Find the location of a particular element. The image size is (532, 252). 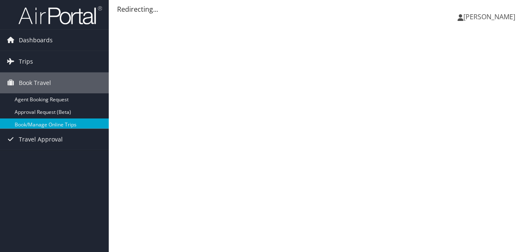

img: airportal-logo.png is located at coordinates (60, 15).